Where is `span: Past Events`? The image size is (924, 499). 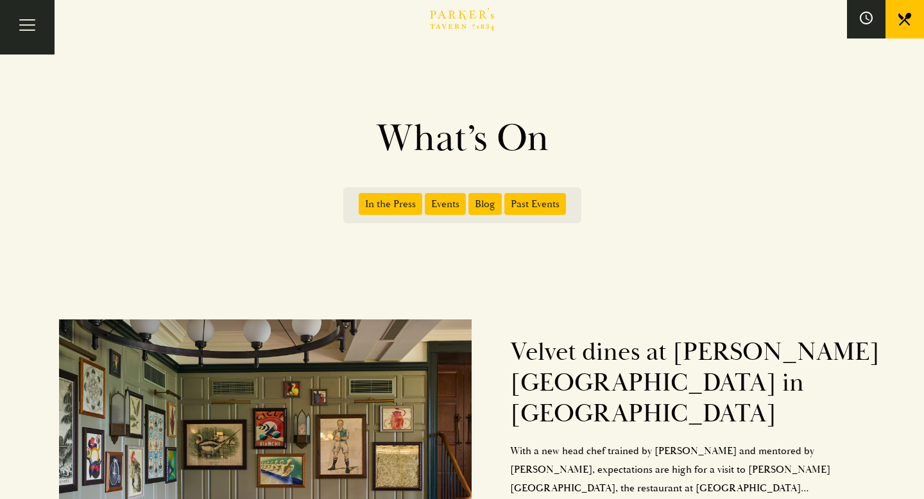
span: Past Events is located at coordinates (535, 204).